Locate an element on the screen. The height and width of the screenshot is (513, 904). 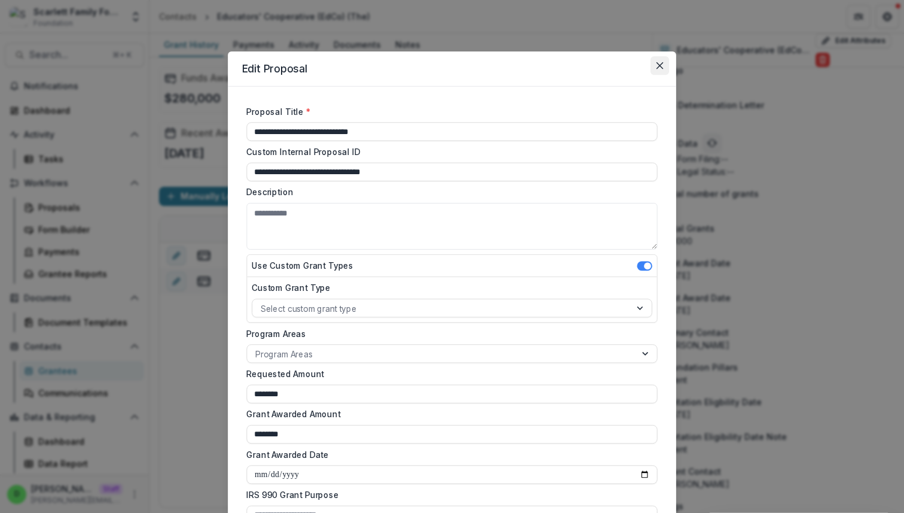
label: Custom Internal Proposal ID is located at coordinates (449, 151).